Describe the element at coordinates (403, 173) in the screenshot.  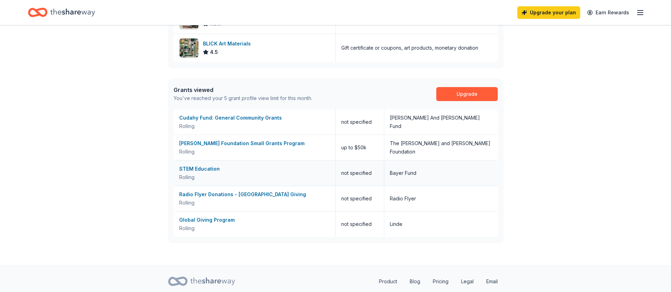
I see `div: Bayer Fund` at that location.